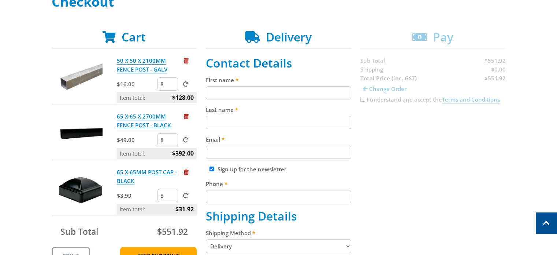 The width and height of the screenshot is (557, 255). What do you see at coordinates (279, 63) in the screenshot?
I see `h2: Contact Details` at bounding box center [279, 63].